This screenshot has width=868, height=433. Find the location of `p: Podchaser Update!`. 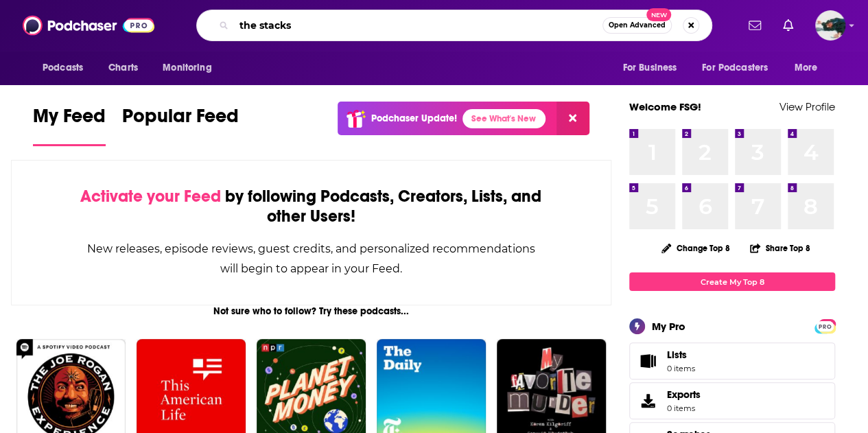

p: Podchaser Update! is located at coordinates (414, 118).